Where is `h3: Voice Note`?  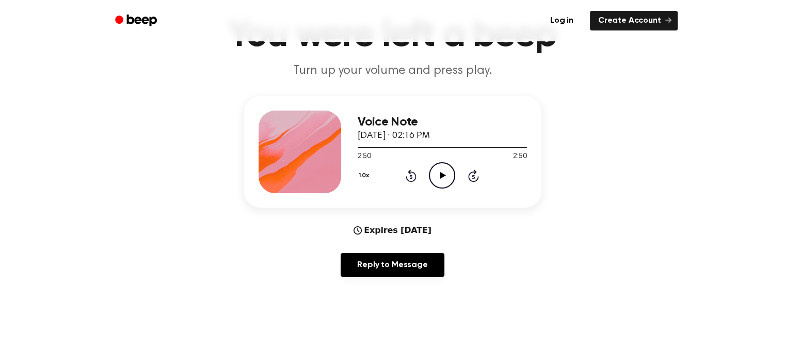
h3: Voice Note is located at coordinates (442, 122).